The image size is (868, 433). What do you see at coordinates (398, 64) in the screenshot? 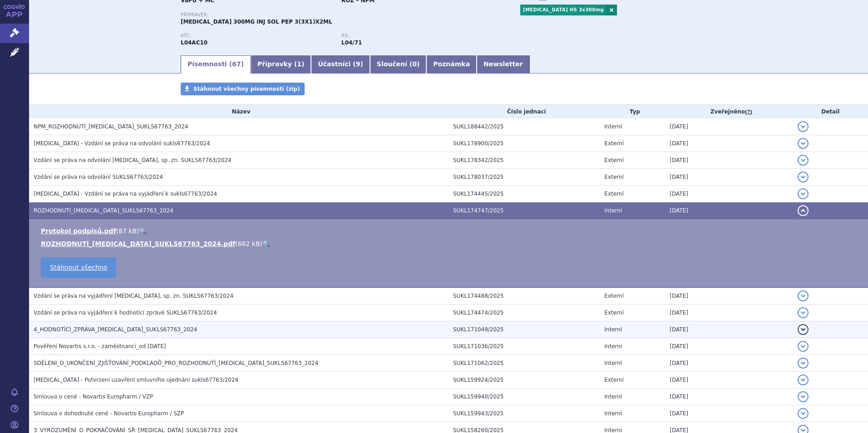
I see `a: Sloučení (0)` at bounding box center [398, 64].